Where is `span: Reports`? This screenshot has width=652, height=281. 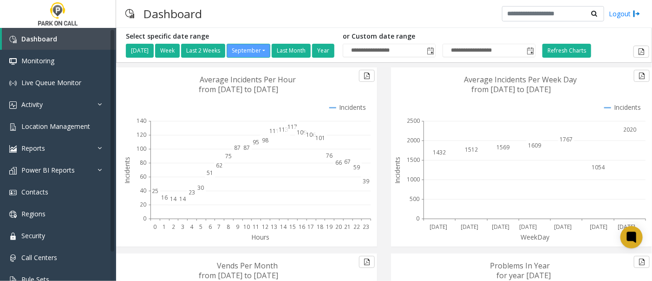
span: Reports is located at coordinates (33, 148).